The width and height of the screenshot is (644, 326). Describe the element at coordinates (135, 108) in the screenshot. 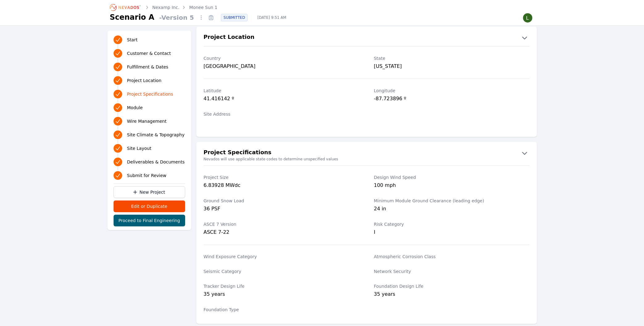

I see `span: Module` at that location.